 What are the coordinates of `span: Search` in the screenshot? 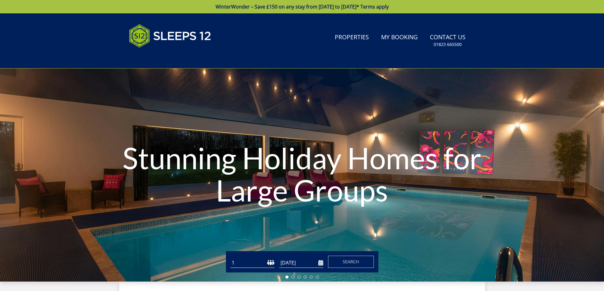 It's located at (351, 262).